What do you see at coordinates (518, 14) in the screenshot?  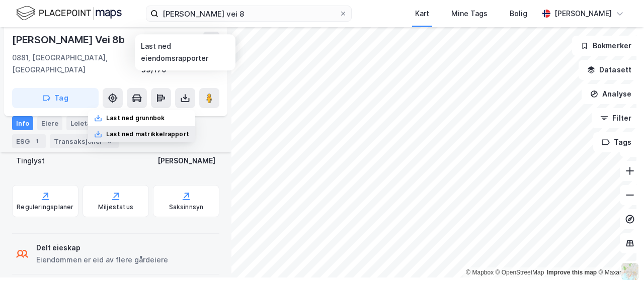 I see `div: Bolig` at bounding box center [518, 14].